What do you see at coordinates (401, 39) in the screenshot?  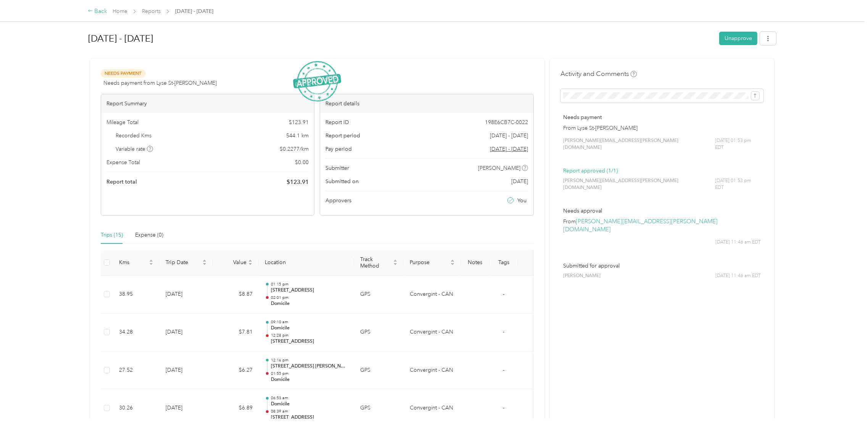 I see `h1: Sep 1 - 30, 2025` at bounding box center [401, 39].